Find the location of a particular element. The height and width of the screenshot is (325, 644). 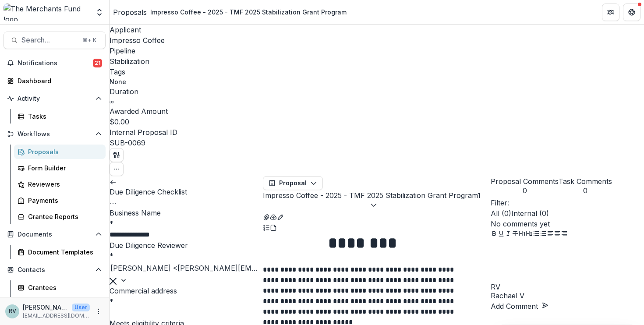

a: Tasks is located at coordinates (60, 116).